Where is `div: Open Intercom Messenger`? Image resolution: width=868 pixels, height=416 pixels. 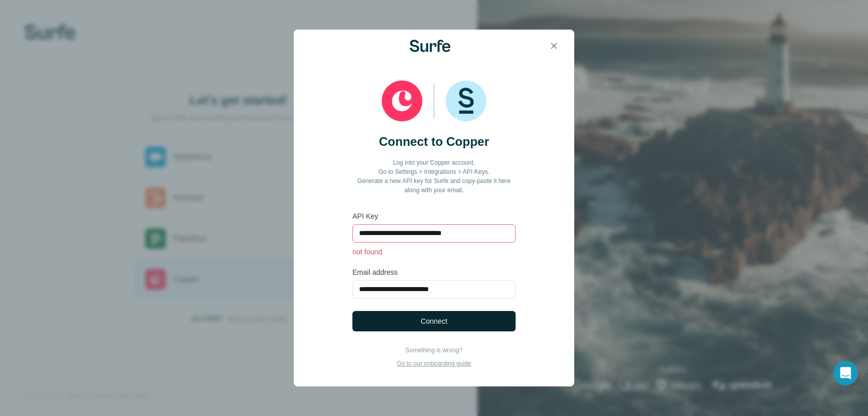
div: Open Intercom Messenger is located at coordinates (846, 373).